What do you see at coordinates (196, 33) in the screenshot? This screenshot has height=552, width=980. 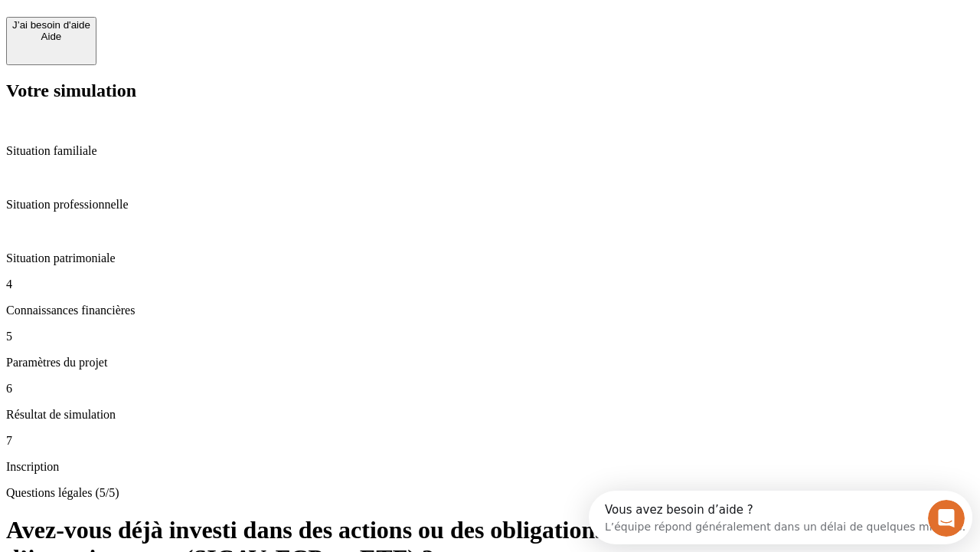 I see `div: L’équipe répond généralement dans un délai de quelques minutes.` at bounding box center [196, 33].